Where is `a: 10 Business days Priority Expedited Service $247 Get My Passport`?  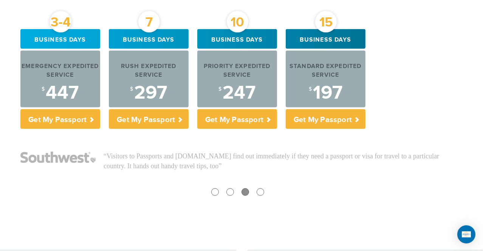 a: 10 Business days Priority Expedited Service $247 Get My Passport is located at coordinates (237, 79).